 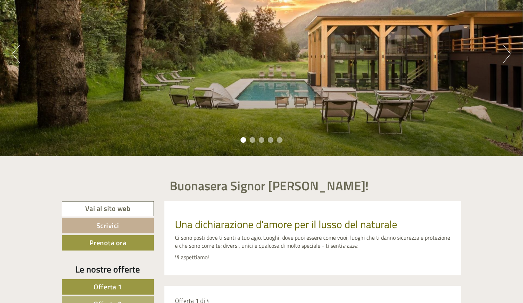 I want to click on em: casa, so click(x=352, y=246).